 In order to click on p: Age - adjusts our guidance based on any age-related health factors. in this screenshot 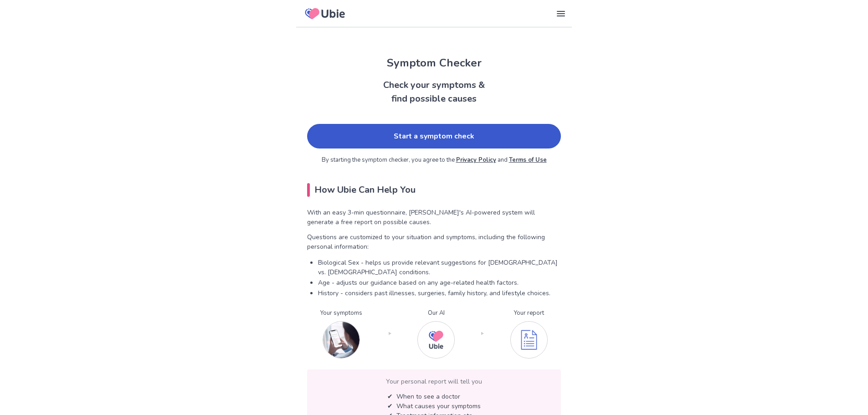, I will do `click(439, 283)`.